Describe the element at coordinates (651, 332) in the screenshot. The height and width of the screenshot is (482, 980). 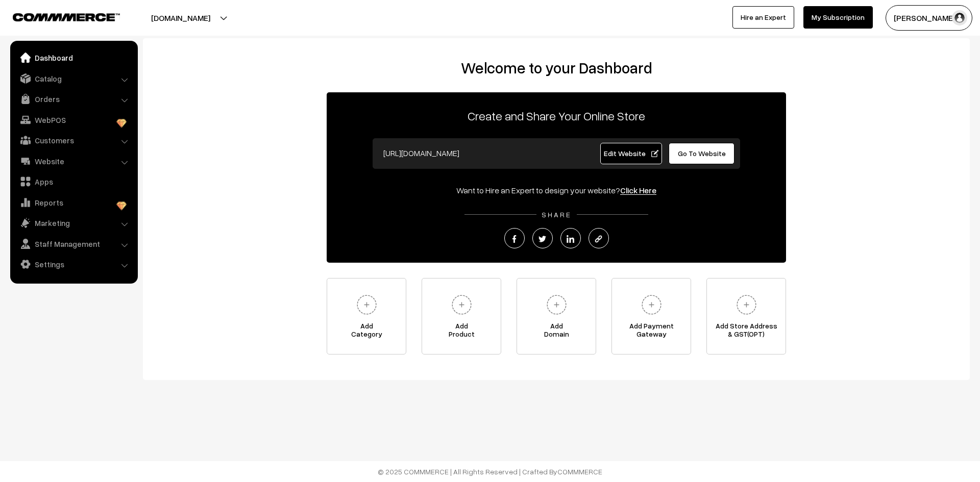
I see `span: Add Payment Gateway` at that location.